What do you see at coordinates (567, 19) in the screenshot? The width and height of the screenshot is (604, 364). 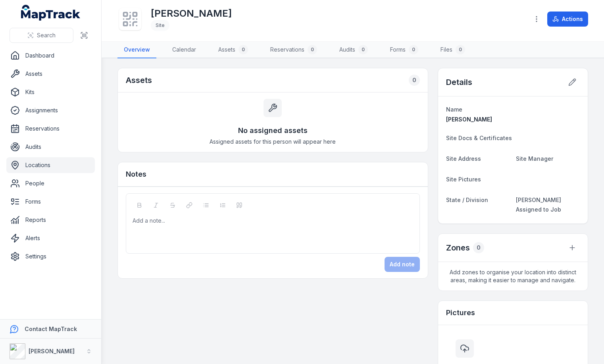 I see `button: Actions` at bounding box center [567, 19].